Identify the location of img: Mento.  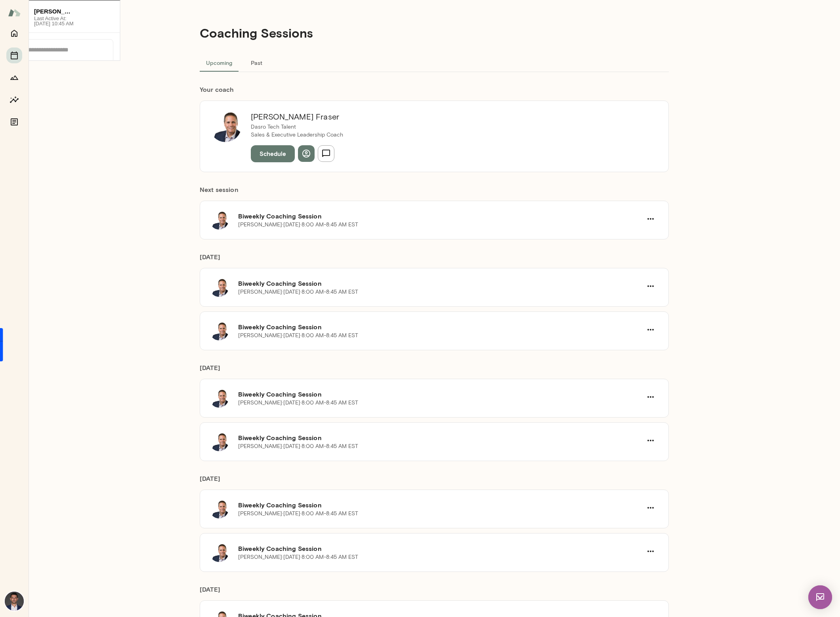
(15, 12).